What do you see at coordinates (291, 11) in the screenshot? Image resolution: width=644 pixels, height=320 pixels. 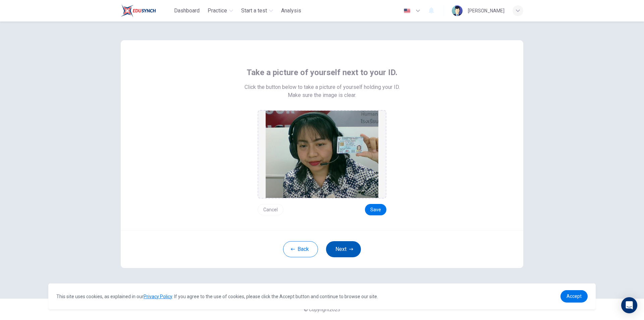 I see `button: Analysis` at bounding box center [291, 11].